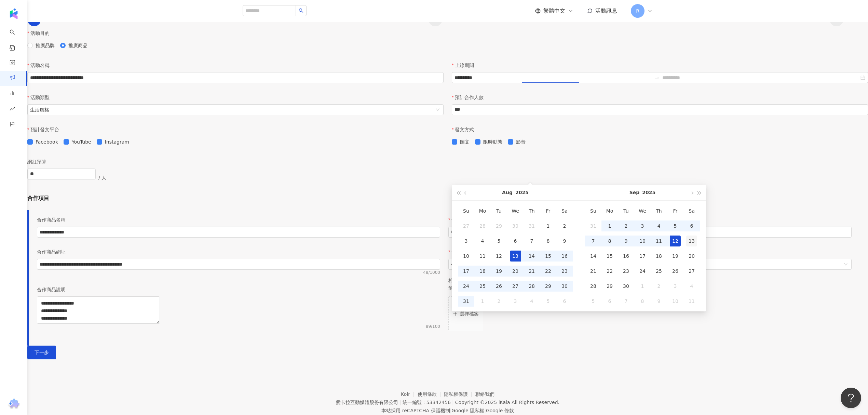  Describe the element at coordinates (626, 301) in the screenshot. I see `td: 2025-10-07` at that location.